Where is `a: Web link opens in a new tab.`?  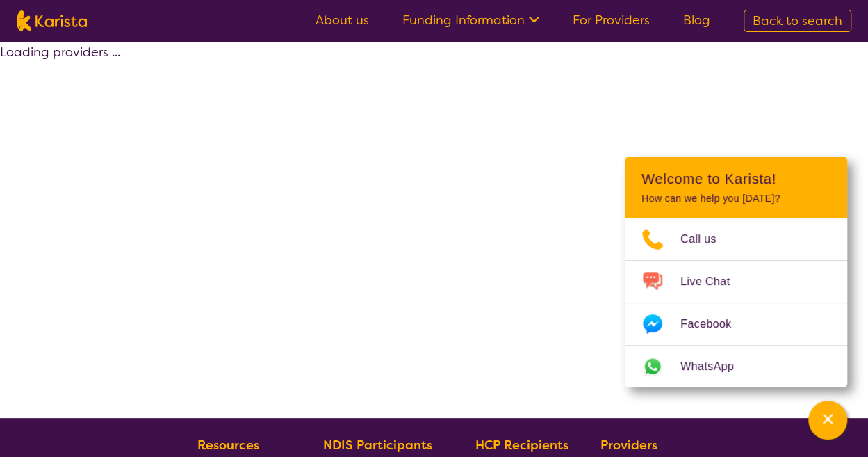 a: Web link opens in a new tab. is located at coordinates (736, 366).